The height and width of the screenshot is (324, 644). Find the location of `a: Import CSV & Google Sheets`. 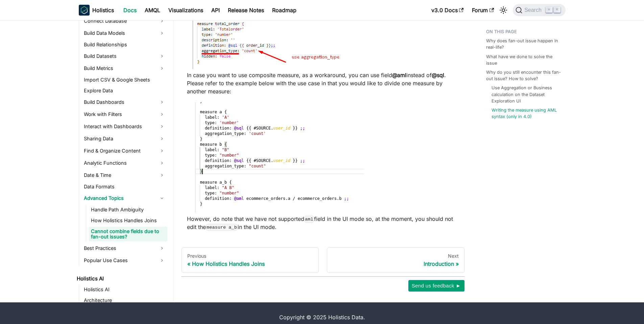

a: Import CSV & Google Sheets is located at coordinates (124, 80).